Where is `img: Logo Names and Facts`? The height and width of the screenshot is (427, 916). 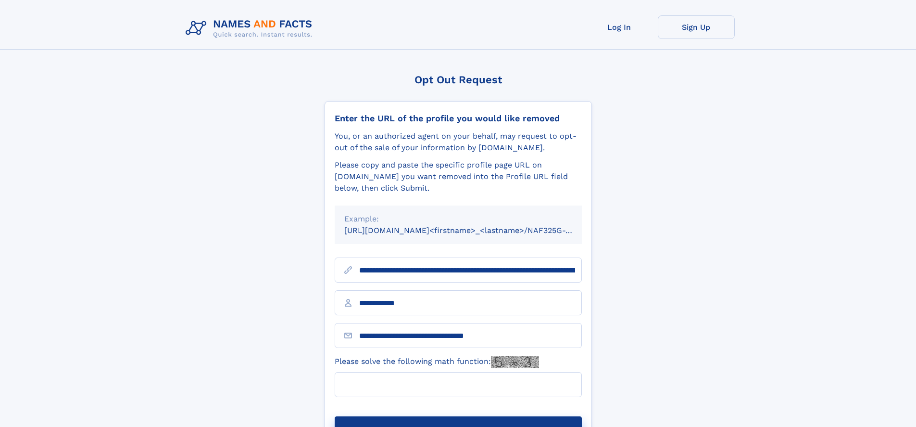
img: Logo Names and Facts is located at coordinates (251, 28).